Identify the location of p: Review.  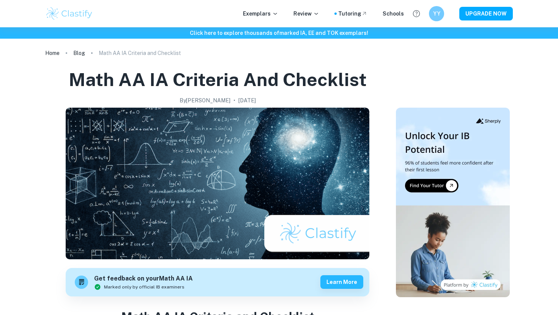
(306, 14).